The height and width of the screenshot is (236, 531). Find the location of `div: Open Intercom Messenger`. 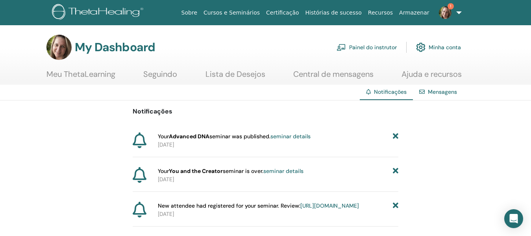

div: Open Intercom Messenger is located at coordinates (514, 219).